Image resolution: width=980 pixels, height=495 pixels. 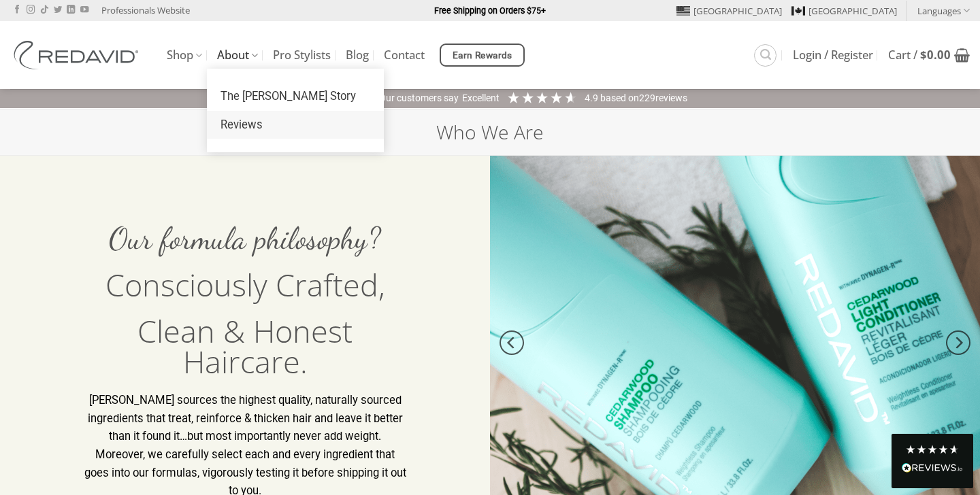 I want to click on a: View cart, so click(x=929, y=55).